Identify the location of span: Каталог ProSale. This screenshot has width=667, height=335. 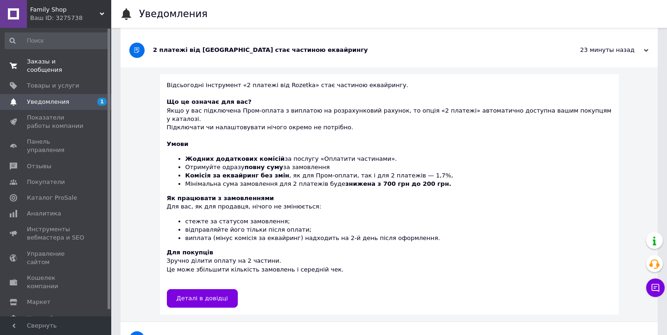
(52, 198).